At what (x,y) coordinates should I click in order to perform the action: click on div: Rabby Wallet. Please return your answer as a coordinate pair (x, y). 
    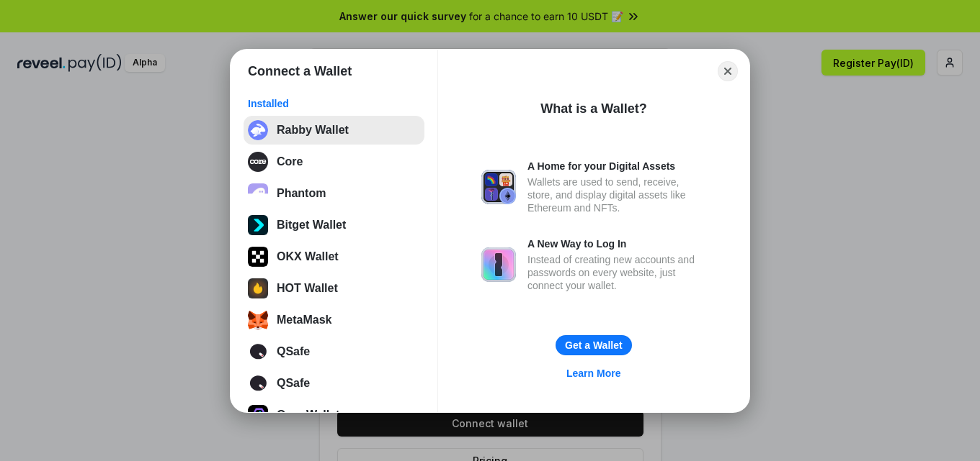
    Looking at the image, I should click on (313, 131).